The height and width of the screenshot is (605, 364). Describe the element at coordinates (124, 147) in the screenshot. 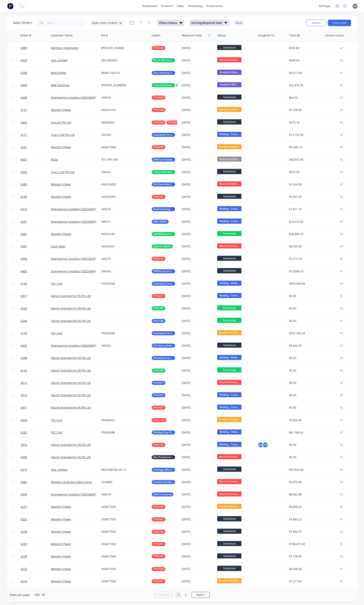

I see `div: A58477043` at that location.